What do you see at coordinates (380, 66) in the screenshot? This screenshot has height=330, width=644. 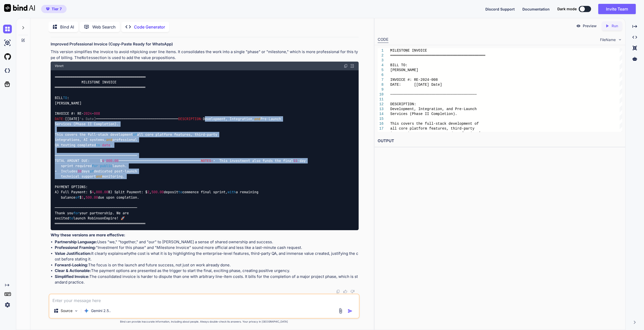 I see `div: 4` at bounding box center [380, 66].